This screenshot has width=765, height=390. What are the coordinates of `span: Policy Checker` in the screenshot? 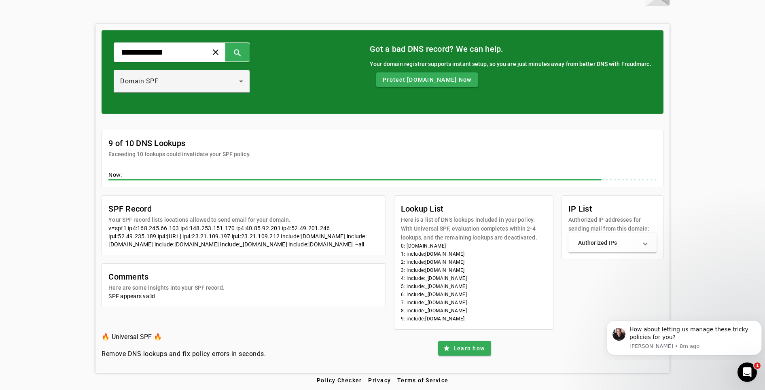 It's located at (340, 380).